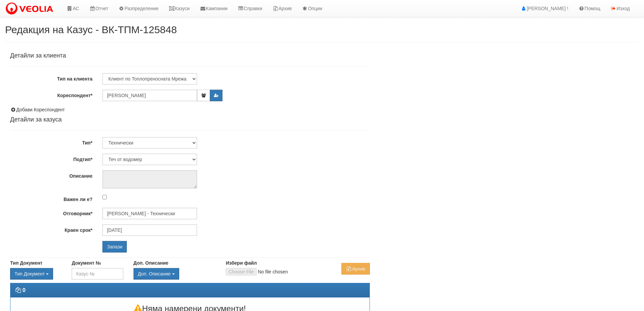 The height and width of the screenshot is (311, 644). I want to click on label: Тип на клиента, so click(51, 77).